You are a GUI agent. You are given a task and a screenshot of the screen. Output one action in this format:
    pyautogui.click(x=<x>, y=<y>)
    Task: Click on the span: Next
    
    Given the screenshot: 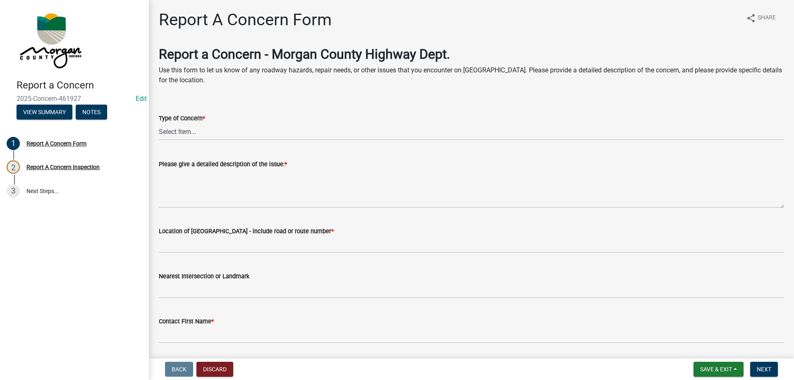 What is the action you would take?
    pyautogui.click(x=764, y=369)
    